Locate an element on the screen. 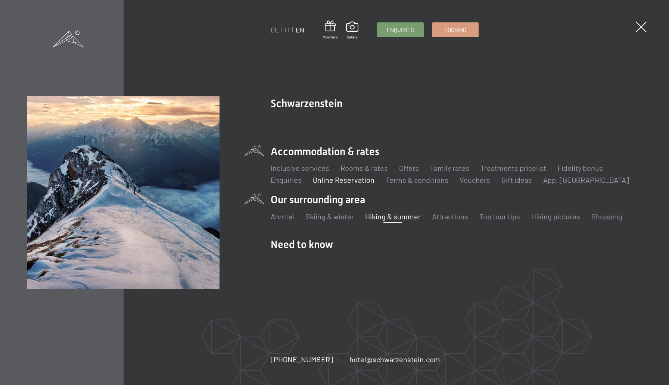 This screenshot has height=385, width=669. a: Gallery is located at coordinates (352, 31).